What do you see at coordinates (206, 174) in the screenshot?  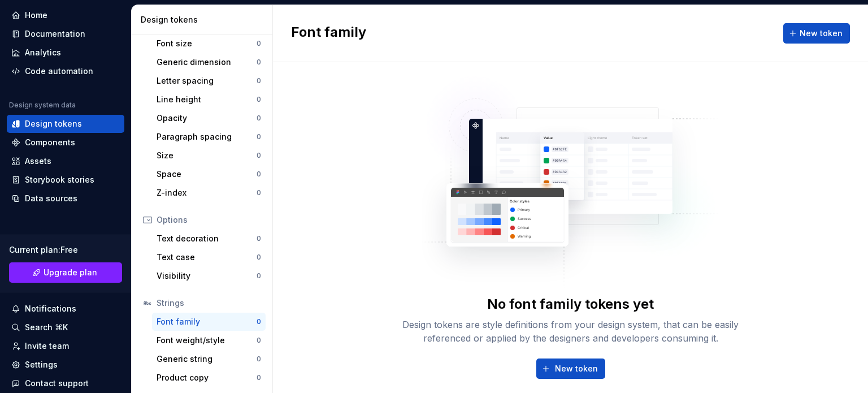 I see `div: Space` at bounding box center [206, 174].